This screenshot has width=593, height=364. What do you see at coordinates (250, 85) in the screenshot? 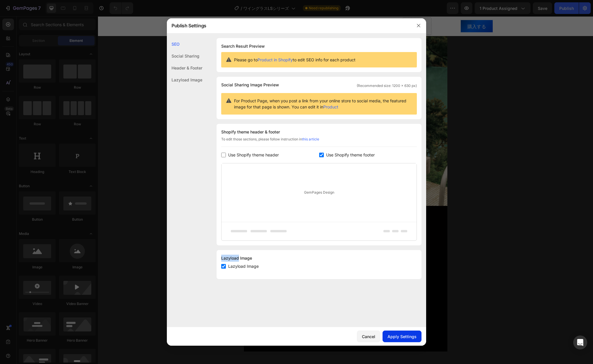
I see `span: Social Sharing Image Preview` at bounding box center [250, 85].